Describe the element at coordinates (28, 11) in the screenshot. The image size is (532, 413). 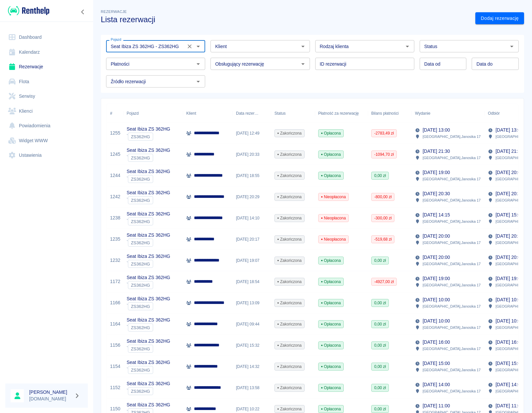
I see `img: Renthelp logo` at that location.